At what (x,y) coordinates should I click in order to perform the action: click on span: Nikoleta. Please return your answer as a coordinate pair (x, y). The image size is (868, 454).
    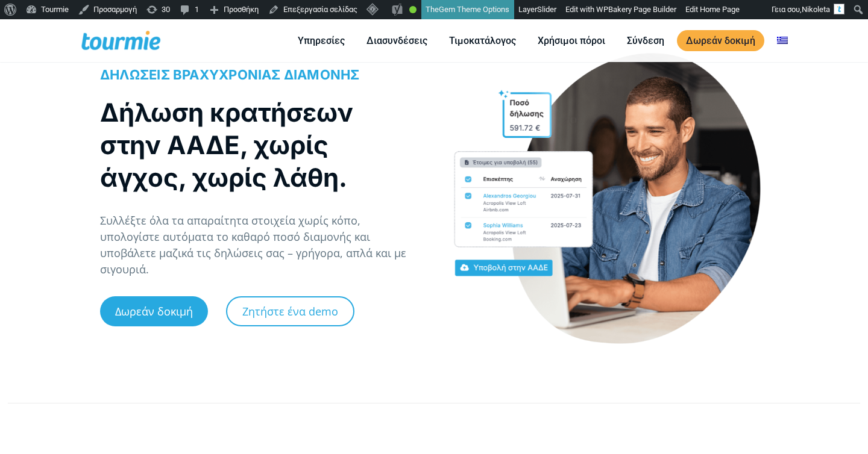
    Looking at the image, I should click on (815, 9).